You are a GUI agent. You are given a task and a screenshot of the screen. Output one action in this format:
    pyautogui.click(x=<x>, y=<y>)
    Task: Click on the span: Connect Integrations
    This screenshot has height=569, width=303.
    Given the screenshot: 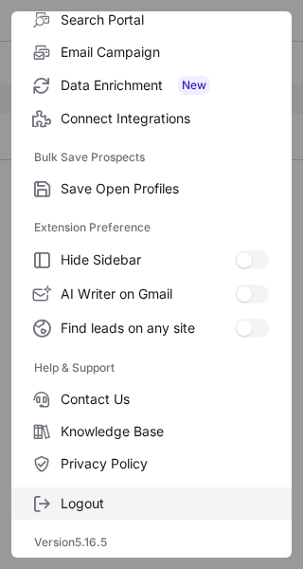 What is the action you would take?
    pyautogui.click(x=165, y=119)
    